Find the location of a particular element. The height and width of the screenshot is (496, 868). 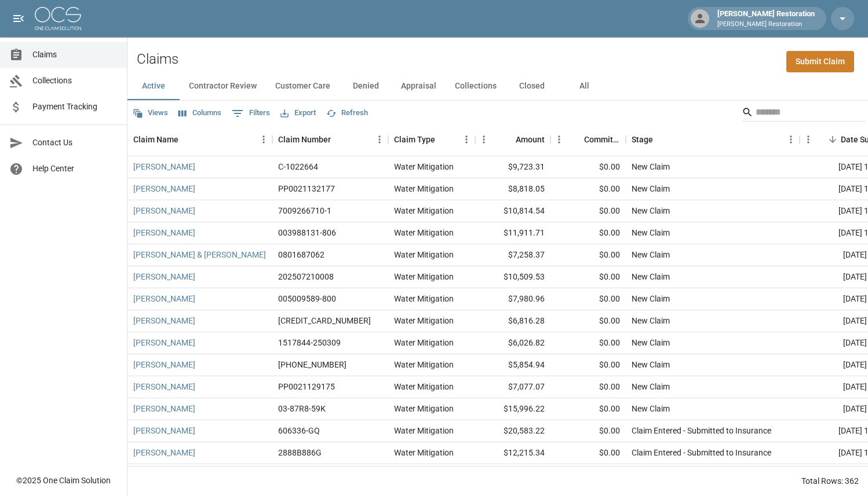

div: C-1022664 is located at coordinates (298, 167).